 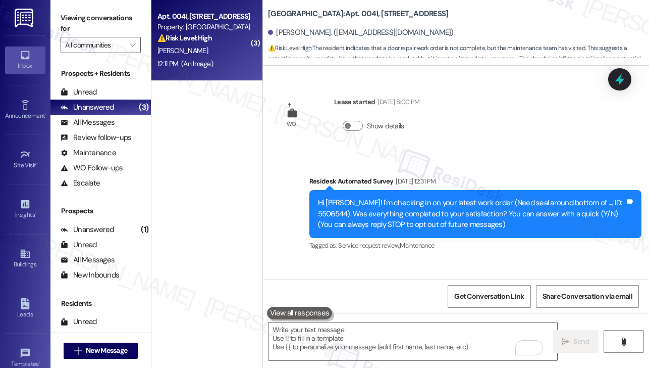 I want to click on div: Prospects + Residents, so click(x=101, y=73).